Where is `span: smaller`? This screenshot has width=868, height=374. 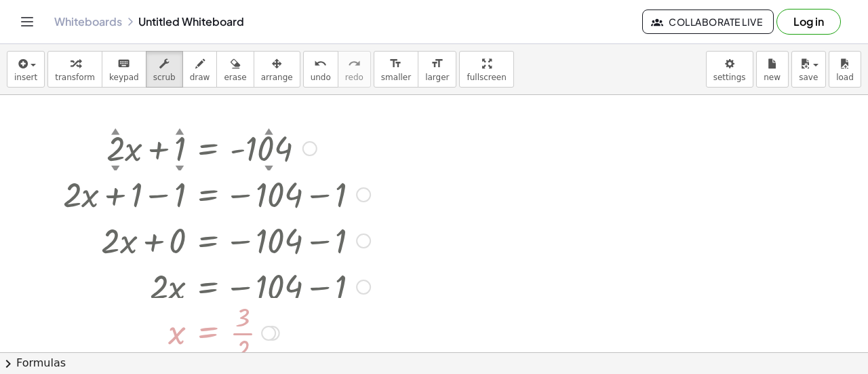
span: smaller is located at coordinates (396, 77).